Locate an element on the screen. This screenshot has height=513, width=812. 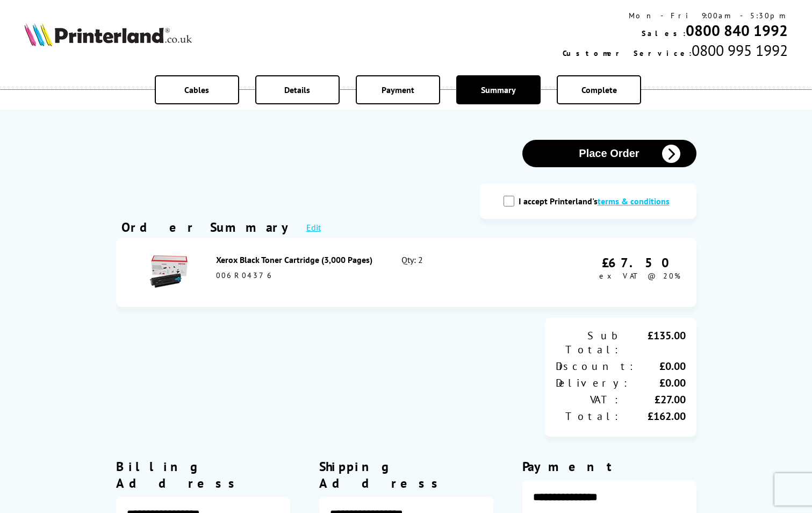
div: Billing Address is located at coordinates (203, 475).